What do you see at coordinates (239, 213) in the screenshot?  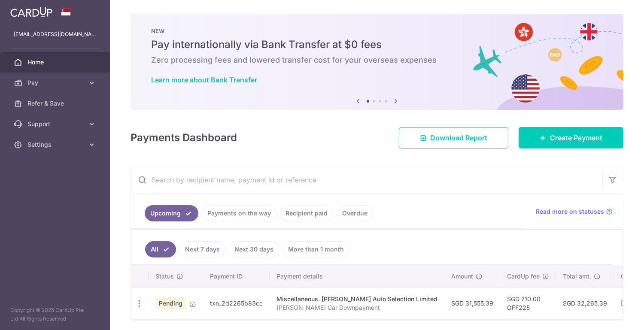 I see `a: Payments on the way` at bounding box center [239, 213].